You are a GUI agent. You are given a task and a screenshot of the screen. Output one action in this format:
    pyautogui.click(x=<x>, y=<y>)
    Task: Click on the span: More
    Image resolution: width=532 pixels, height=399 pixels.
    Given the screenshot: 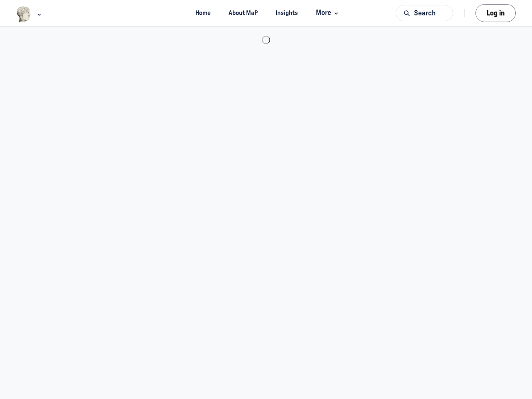 What is the action you would take?
    pyautogui.click(x=328, y=13)
    